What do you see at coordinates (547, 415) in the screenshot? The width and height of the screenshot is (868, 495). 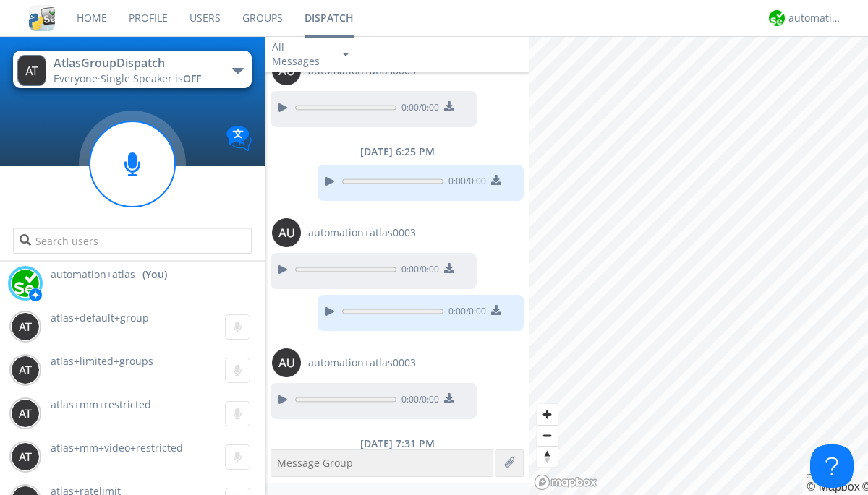 I see `span: Zoom in` at bounding box center [547, 415].